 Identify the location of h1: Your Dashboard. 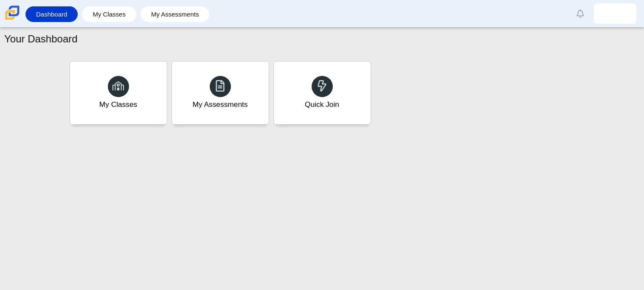
(41, 39).